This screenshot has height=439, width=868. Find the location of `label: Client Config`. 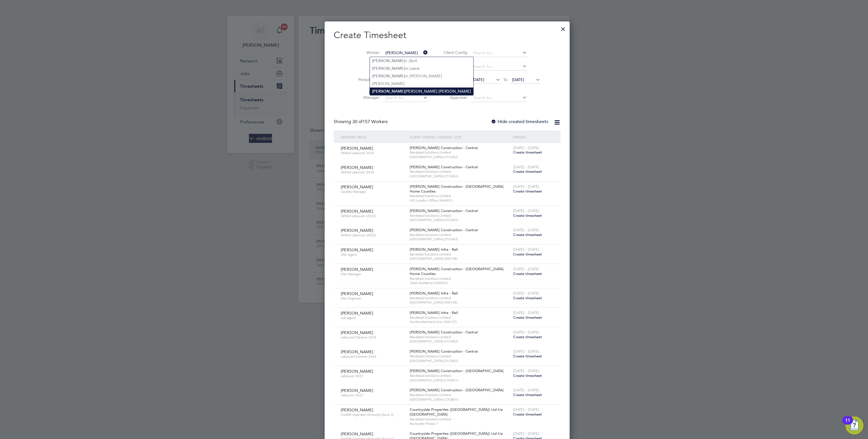

label: Client Config is located at coordinates (455, 52).